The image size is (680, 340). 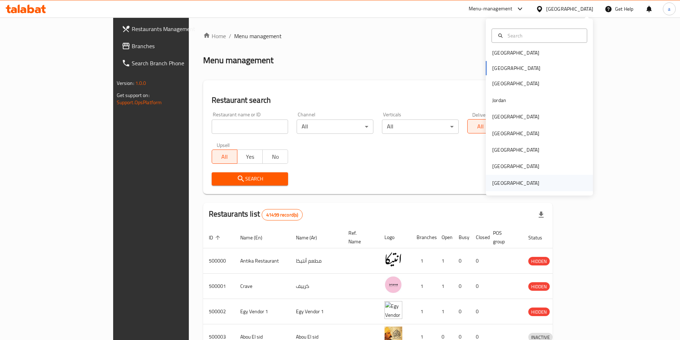 What do you see at coordinates (395, 237) in the screenshot?
I see `th: Logo` at bounding box center [395, 237].